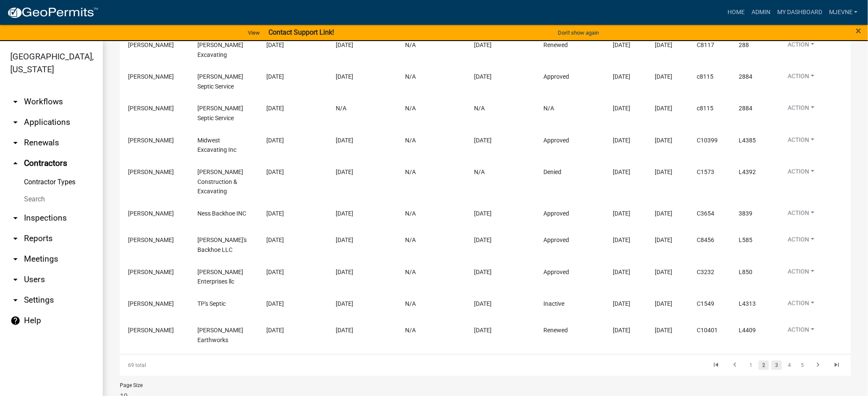 This screenshot has height=396, width=868. Describe the element at coordinates (663, 76) in the screenshot. I see `span: 06/30/2027` at that location.